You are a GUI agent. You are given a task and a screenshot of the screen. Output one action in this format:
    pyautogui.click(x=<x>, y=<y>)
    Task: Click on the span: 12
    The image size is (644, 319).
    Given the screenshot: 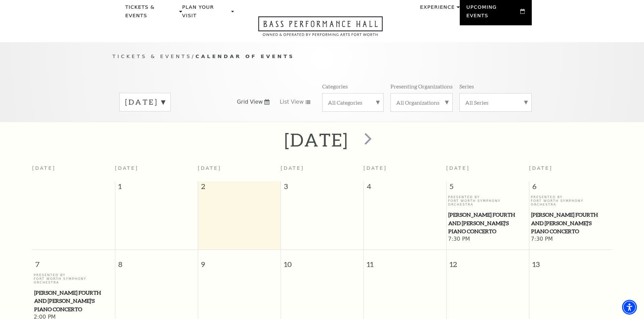 What is the action you would take?
    pyautogui.click(x=488, y=261)
    